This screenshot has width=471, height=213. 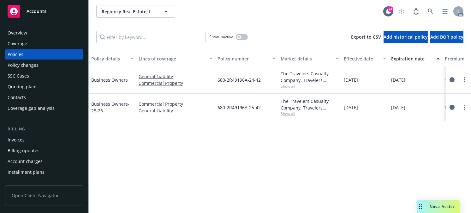 What do you see at coordinates (18, 76) in the screenshot?
I see `div: SSC Cases` at bounding box center [18, 76].